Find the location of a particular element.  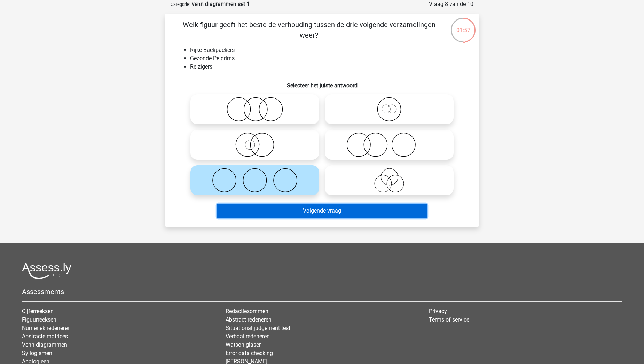

div: 01:57 is located at coordinates (463, 26).